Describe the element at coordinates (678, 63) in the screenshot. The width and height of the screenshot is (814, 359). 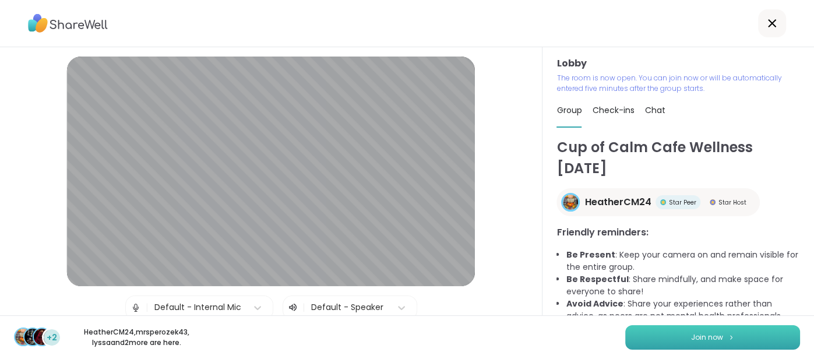
I see `h3: Lobby` at that location.